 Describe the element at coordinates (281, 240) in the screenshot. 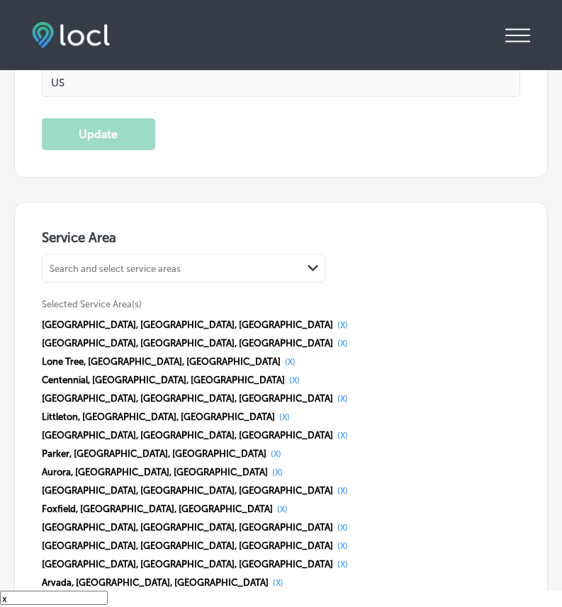

I see `h3: Service Area` at that location.